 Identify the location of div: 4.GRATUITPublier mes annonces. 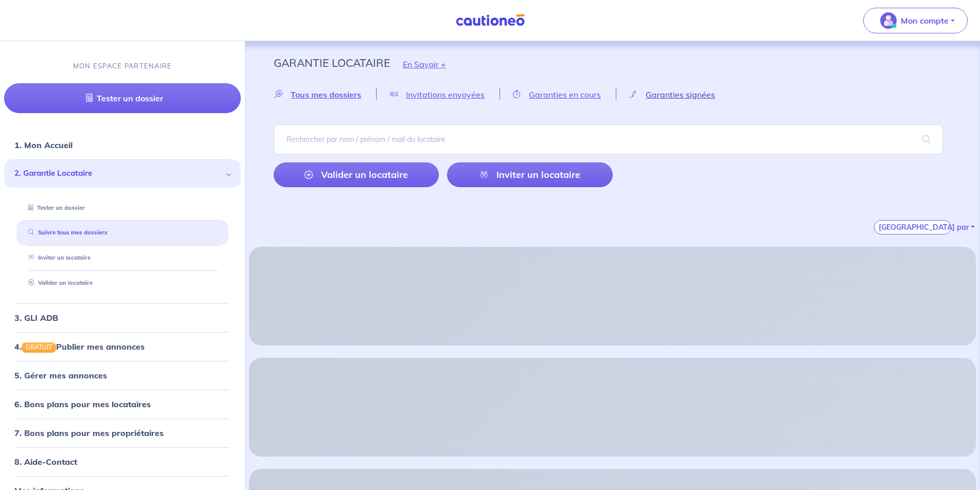
(122, 347).